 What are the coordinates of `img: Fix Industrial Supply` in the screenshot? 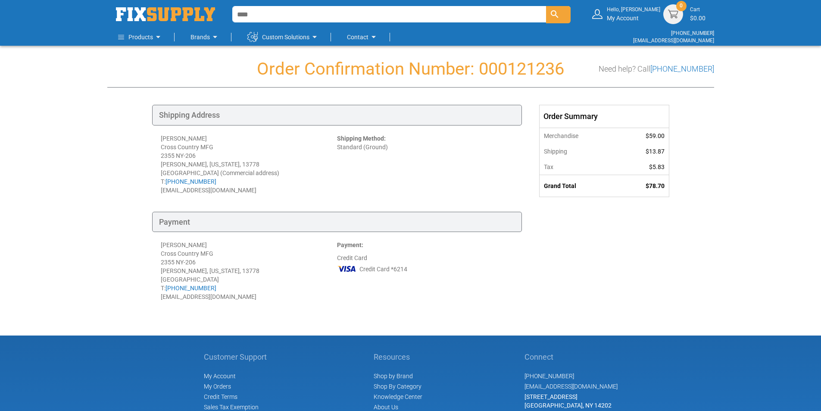 It's located at (166, 14).